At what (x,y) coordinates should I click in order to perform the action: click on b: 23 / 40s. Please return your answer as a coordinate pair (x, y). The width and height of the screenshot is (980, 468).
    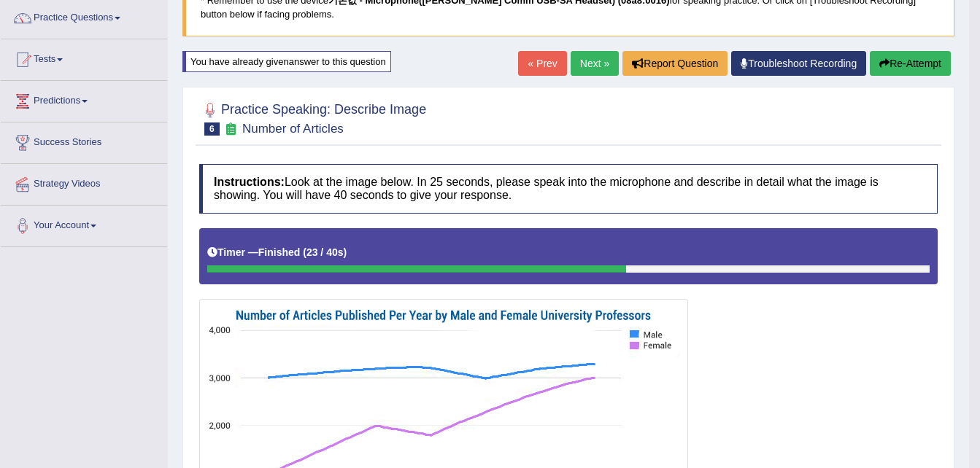
    Looking at the image, I should click on (324, 252).